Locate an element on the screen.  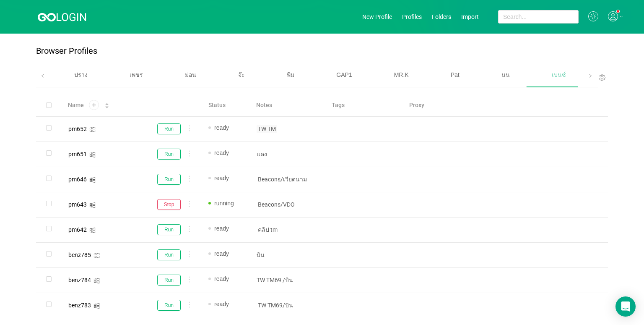
button: Stop is located at coordinates (169, 204).